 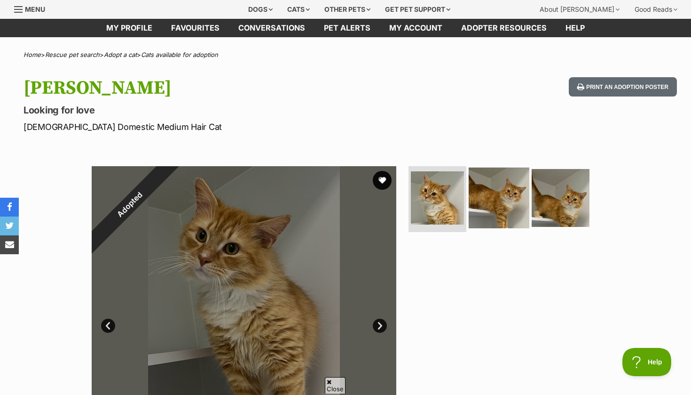 I want to click on a: Cats available for adoption, so click(x=180, y=55).